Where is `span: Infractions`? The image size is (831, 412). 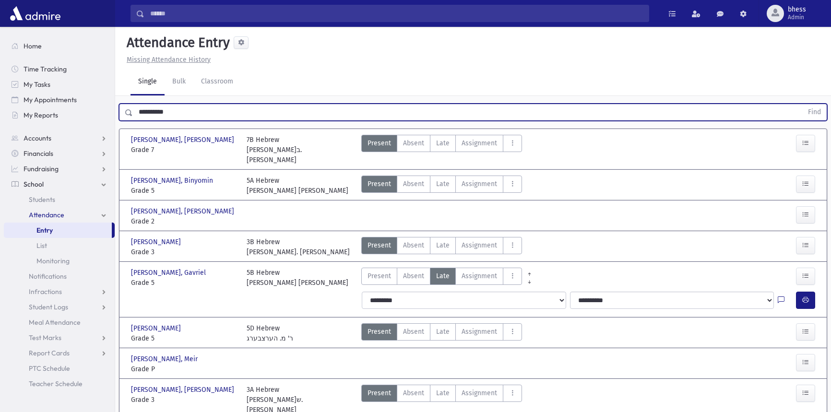 span: Infractions is located at coordinates (45, 292).